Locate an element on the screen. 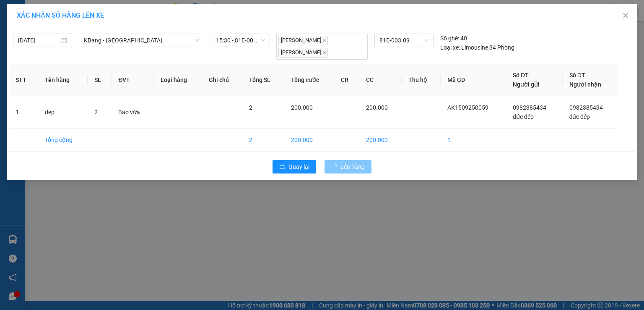  span: KBang - Sài Gòn is located at coordinates (141, 40).